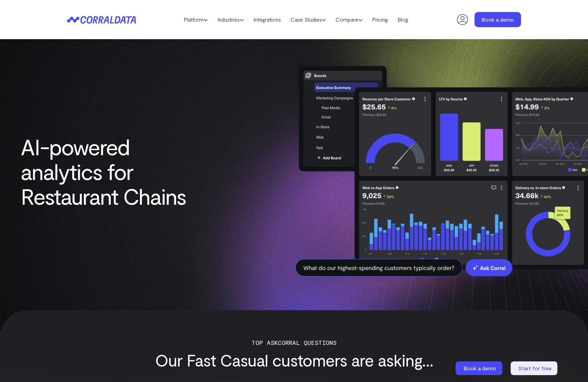 The image size is (588, 382). I want to click on a: Integrations, so click(267, 20).